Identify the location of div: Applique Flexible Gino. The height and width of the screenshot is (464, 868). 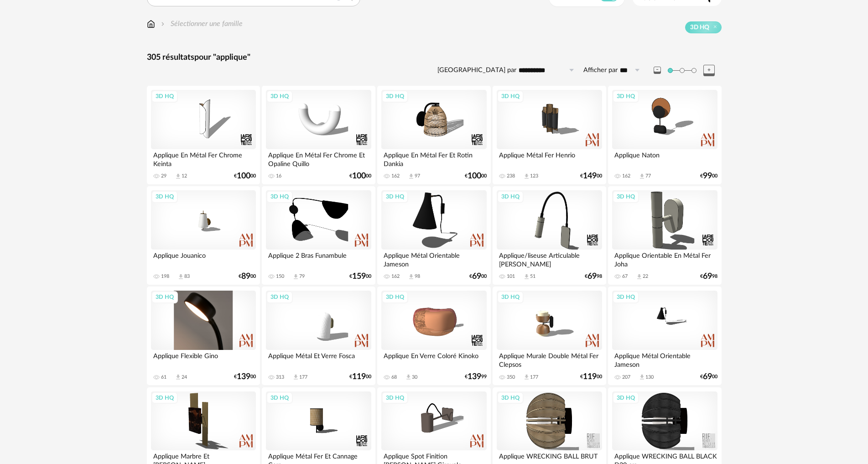
(203, 359).